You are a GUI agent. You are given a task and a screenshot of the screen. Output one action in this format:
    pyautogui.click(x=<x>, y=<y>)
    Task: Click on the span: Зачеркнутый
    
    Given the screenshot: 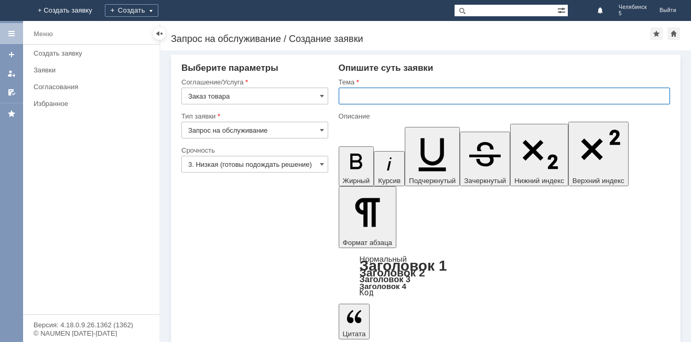 What is the action you would take?
    pyautogui.click(x=485, y=180)
    